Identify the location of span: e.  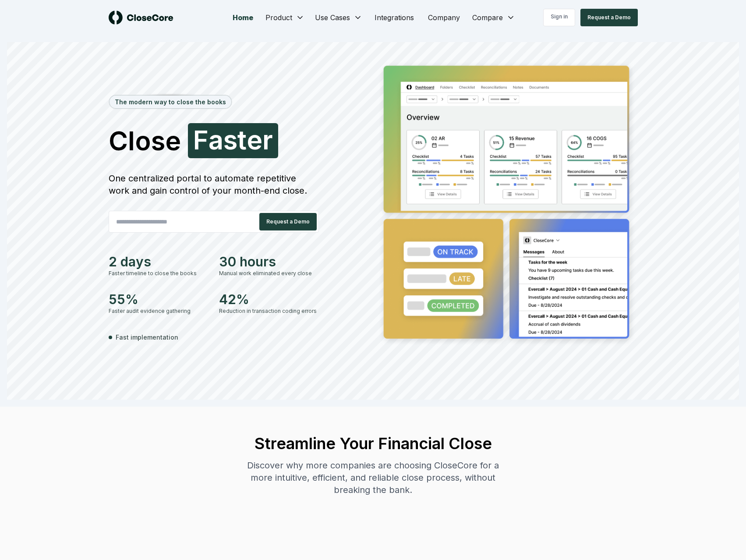
(254, 140).